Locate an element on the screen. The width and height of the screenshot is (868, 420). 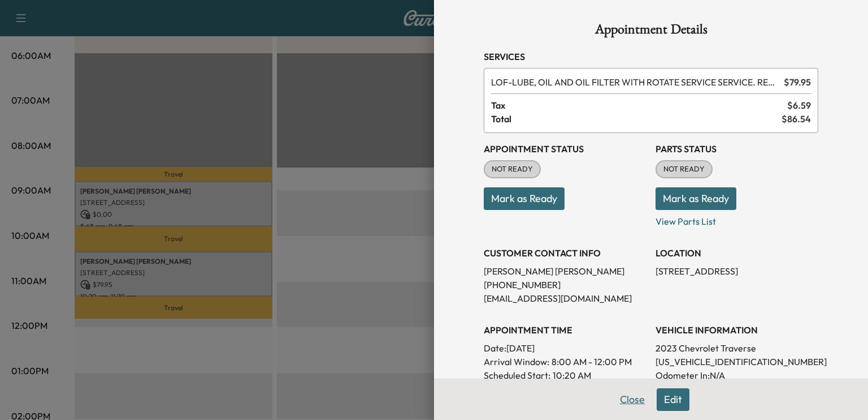
span: $ 86.54 is located at coordinates (796, 119).